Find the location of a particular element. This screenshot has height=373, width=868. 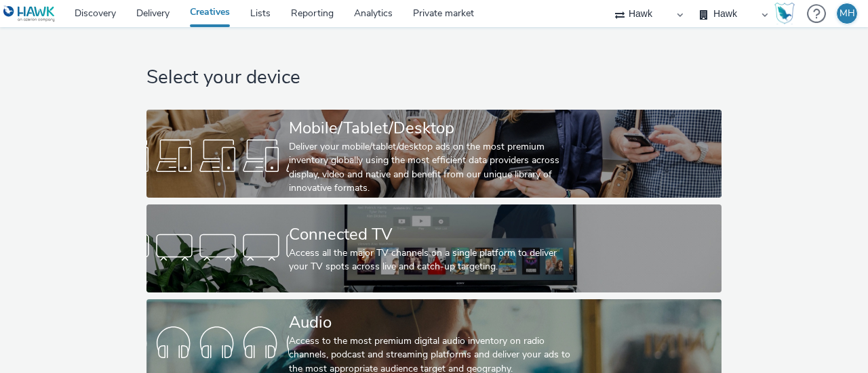

div: Audio is located at coordinates (431, 322).